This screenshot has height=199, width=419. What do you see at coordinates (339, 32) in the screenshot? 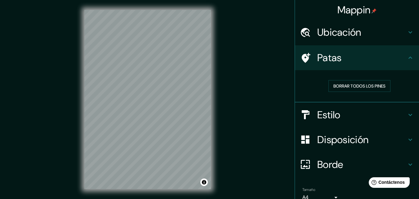
I see `font: Ubicación` at bounding box center [339, 32].